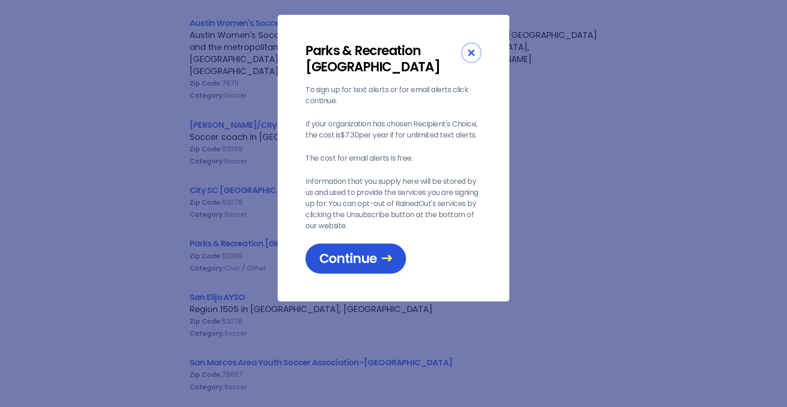 The height and width of the screenshot is (407, 787). Describe the element at coordinates (393, 130) in the screenshot. I see `p: If your organization has chosen Recipient's Choice, the cost is $7.30 per year if for unlimited t...` at that location.